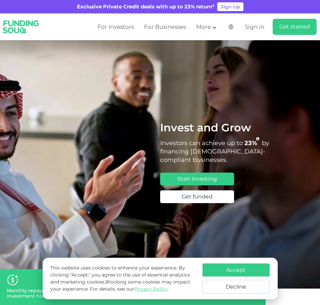  What do you see at coordinates (120, 286) in the screenshot?
I see `span: Blocking some cookies may impact your experience.` at bounding box center [120, 286].